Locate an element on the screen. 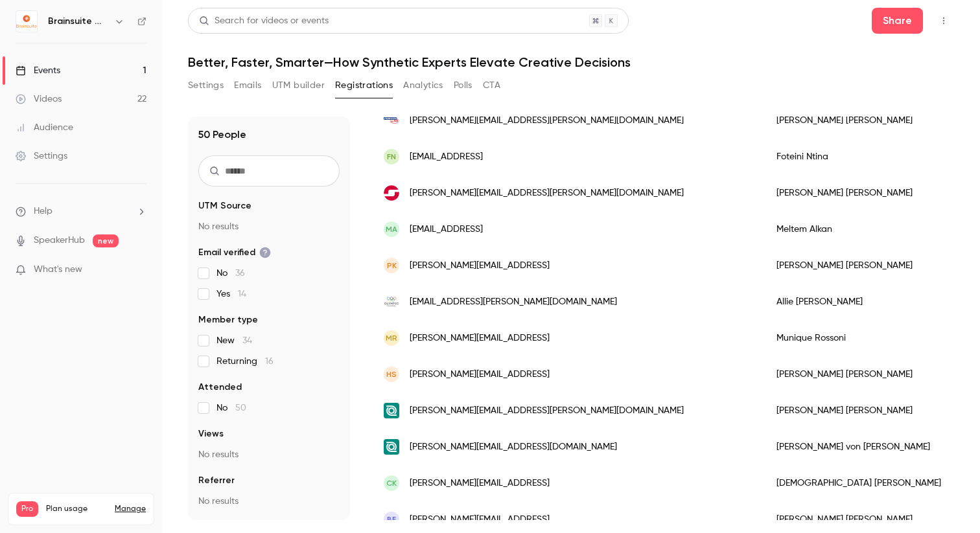  div: Audience is located at coordinates (44, 127).